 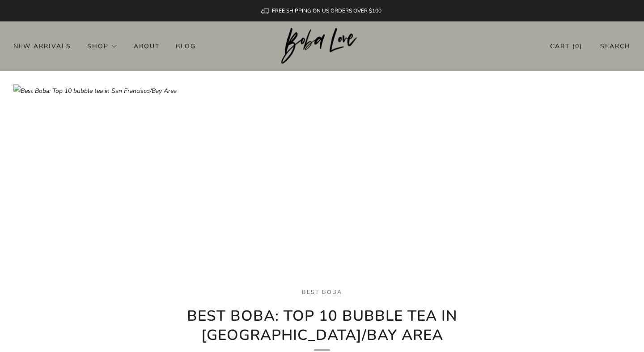 I want to click on summary: Shop, so click(x=102, y=46).